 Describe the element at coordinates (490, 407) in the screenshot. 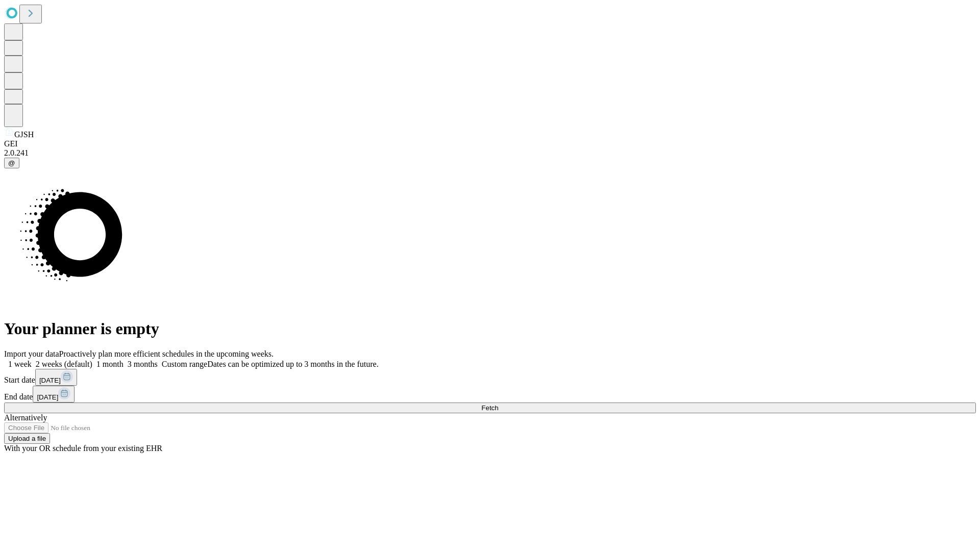

I see `button: Fetch` at that location.